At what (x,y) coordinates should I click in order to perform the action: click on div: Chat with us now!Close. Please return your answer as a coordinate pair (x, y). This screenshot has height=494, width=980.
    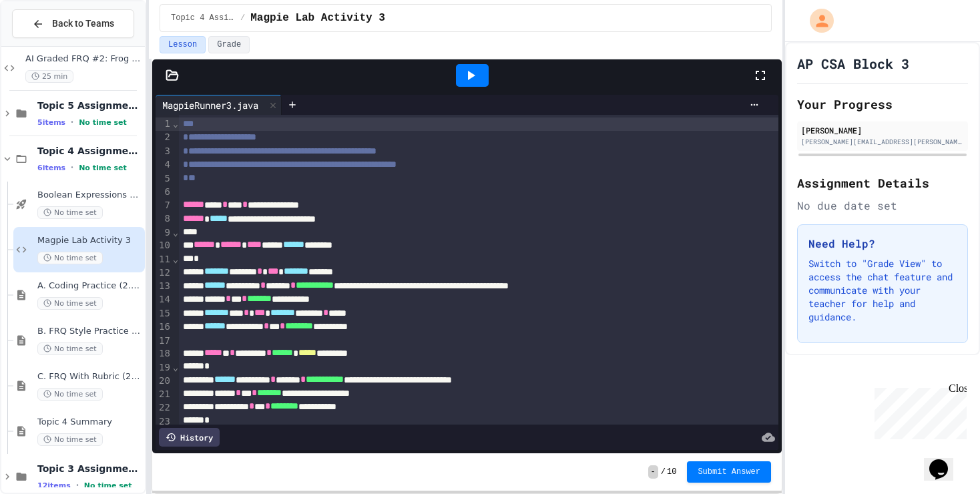
    Looking at the image, I should click on (49, 44).